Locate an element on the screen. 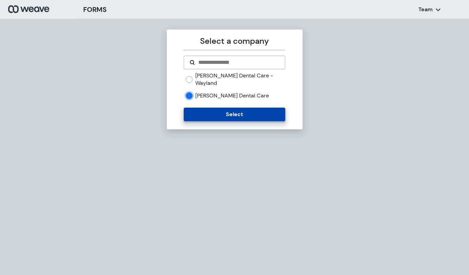 Image resolution: width=469 pixels, height=275 pixels. h3: FORMS is located at coordinates (95, 9).